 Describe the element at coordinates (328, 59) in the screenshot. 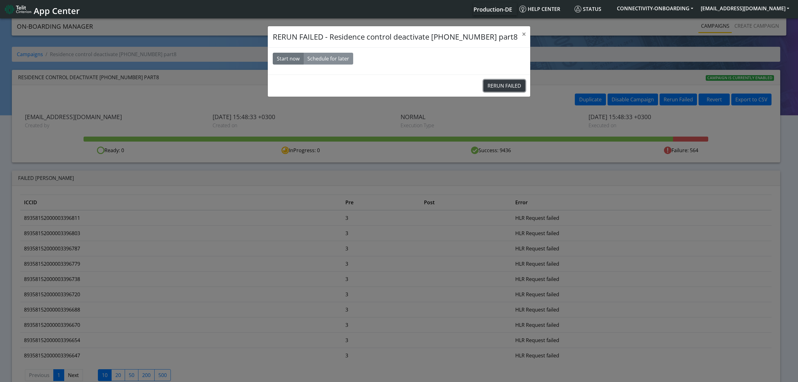

I see `button: Schedule for later` at that location.